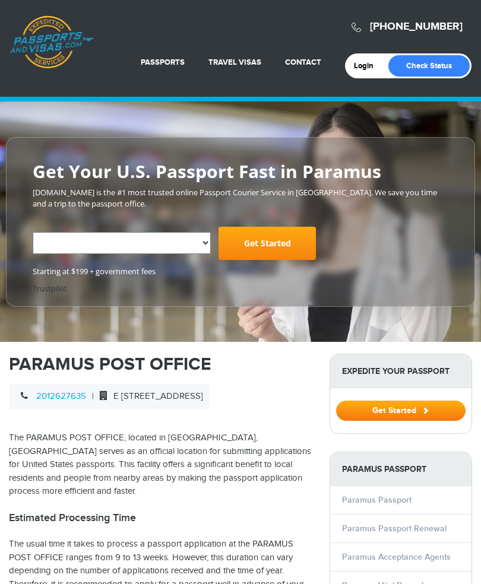 The height and width of the screenshot is (584, 481). I want to click on strong: Expedite Your Passport, so click(401, 371).